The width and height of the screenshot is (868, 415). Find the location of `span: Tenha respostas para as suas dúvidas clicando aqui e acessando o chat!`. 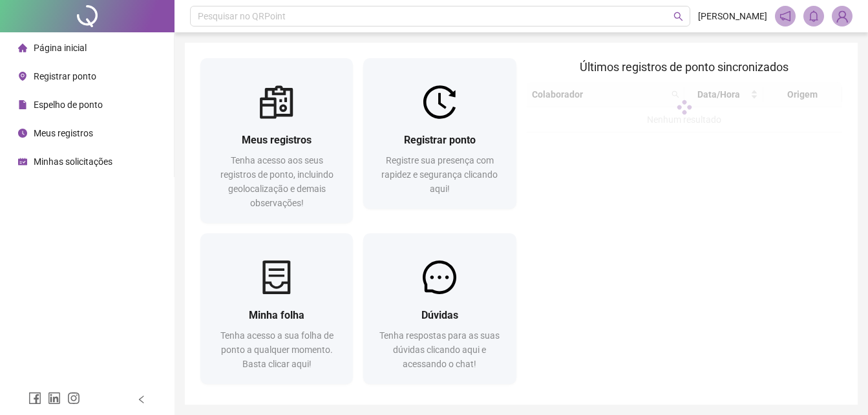

span: Tenha respostas para as suas dúvidas clicando aqui e acessando o chat! is located at coordinates (440, 350).